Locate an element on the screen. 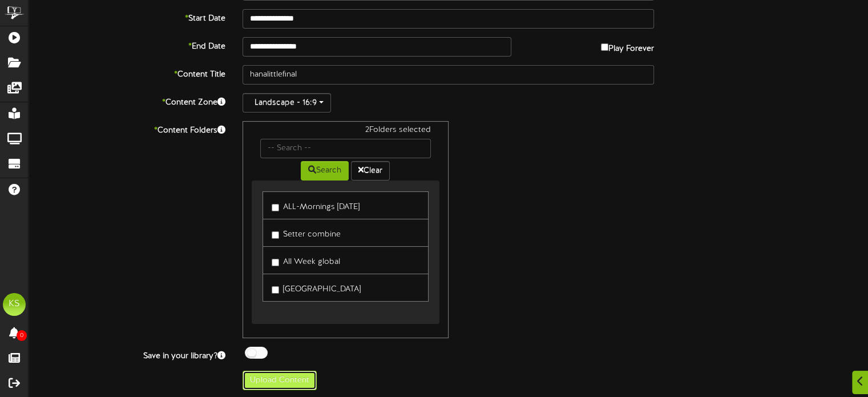 The height and width of the screenshot is (397, 868). button: Search is located at coordinates (325, 171).